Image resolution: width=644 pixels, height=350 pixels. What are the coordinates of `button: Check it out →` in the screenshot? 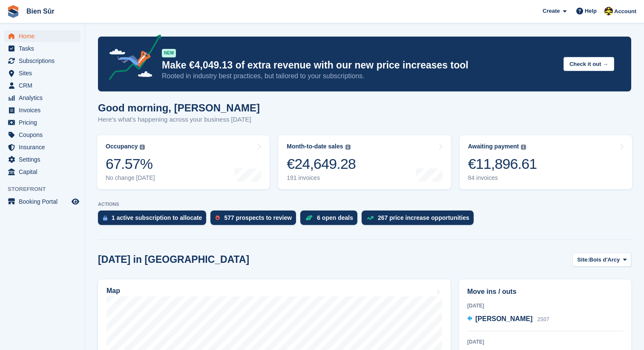 It's located at (588, 64).